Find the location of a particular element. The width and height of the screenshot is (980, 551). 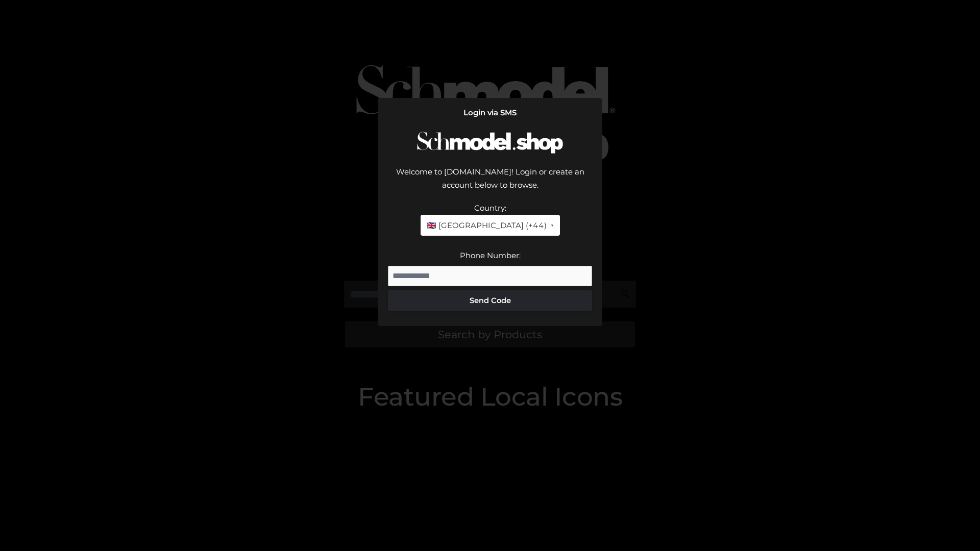

h2: Login via SMS is located at coordinates (490, 113).